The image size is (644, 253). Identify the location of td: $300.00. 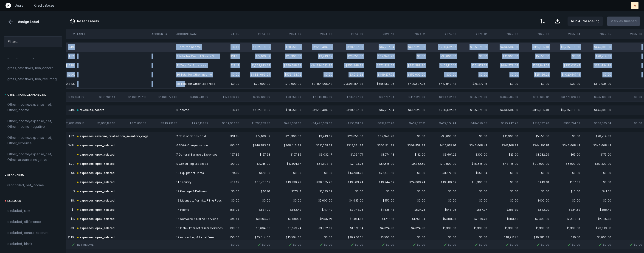
(474, 155).